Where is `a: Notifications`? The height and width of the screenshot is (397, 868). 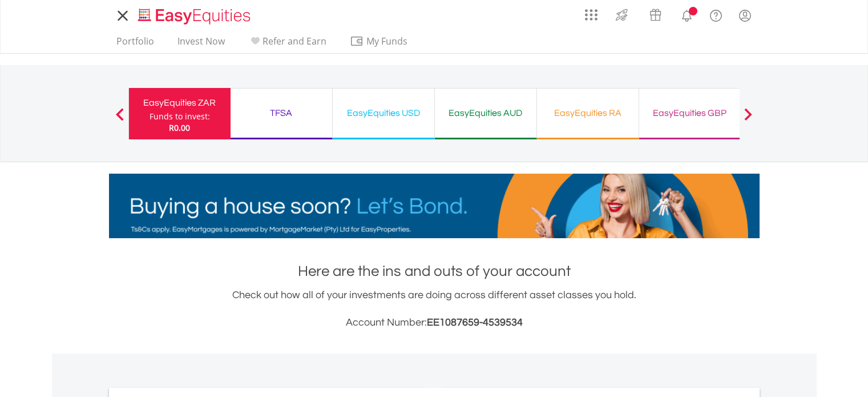
a: Notifications is located at coordinates (686, 14).